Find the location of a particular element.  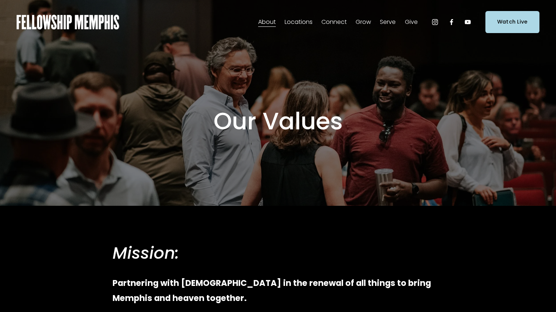

a: Watch Live is located at coordinates (512, 22).